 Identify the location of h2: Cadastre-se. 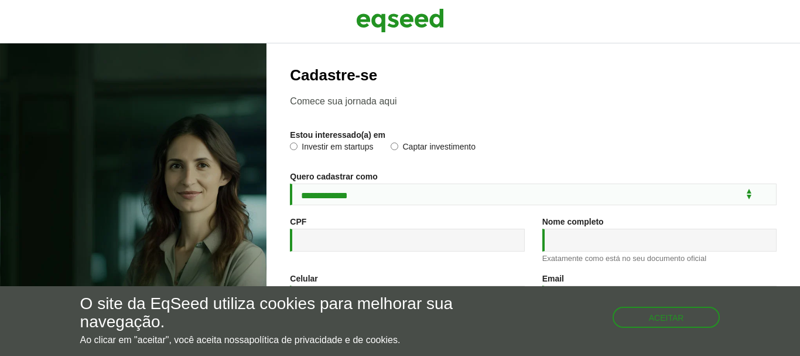
(533, 75).